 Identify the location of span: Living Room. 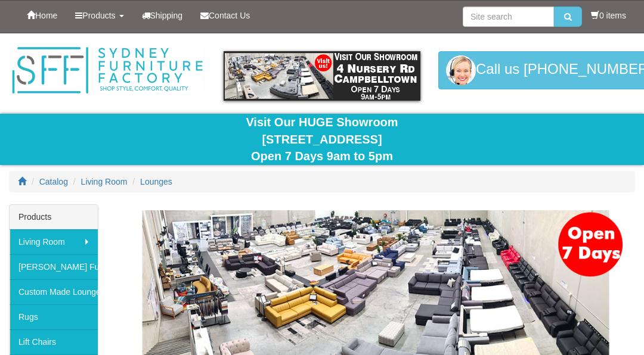
(105, 181).